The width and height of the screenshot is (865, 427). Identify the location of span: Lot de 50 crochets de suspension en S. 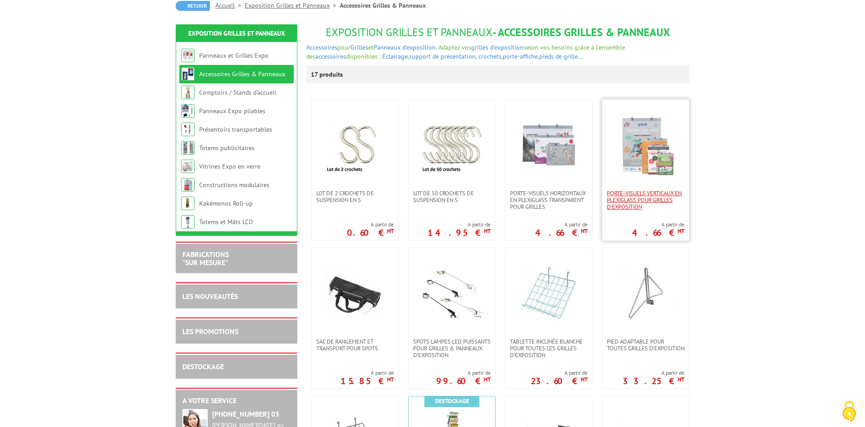
(452, 196).